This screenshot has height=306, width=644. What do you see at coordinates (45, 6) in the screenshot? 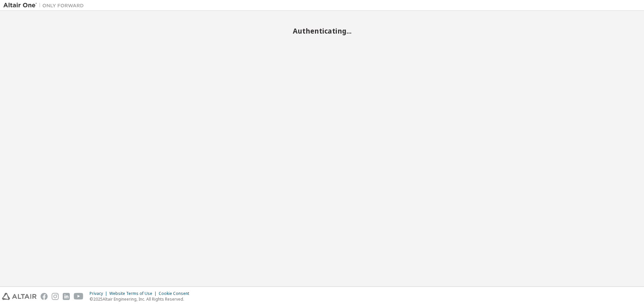
I see `img: Altair One` at bounding box center [45, 6].